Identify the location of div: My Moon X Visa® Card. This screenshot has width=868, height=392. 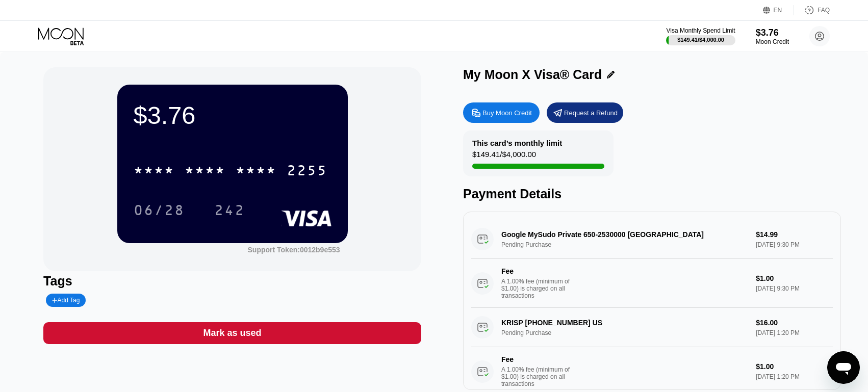
(533, 75).